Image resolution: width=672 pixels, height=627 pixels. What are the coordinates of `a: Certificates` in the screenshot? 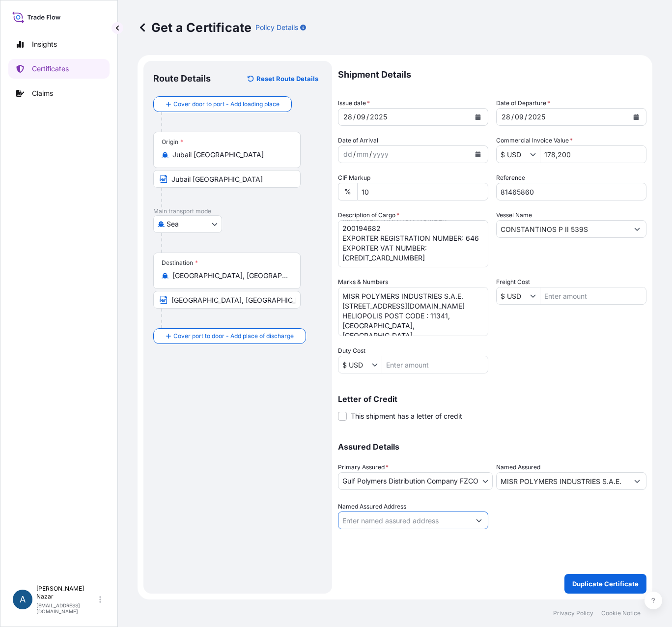 It's located at (59, 69).